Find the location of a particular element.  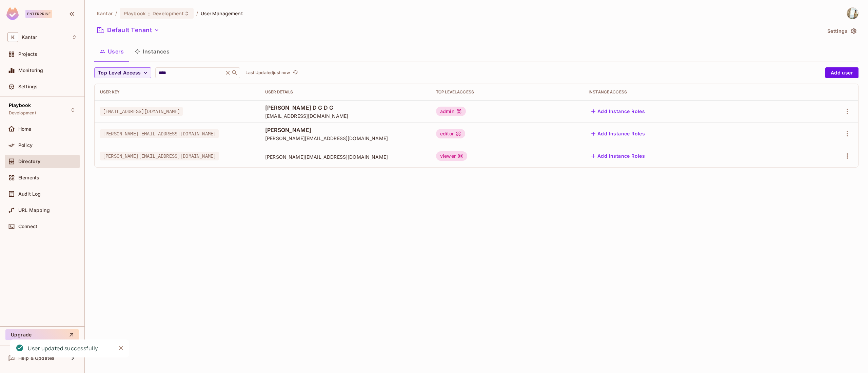

div: User Key is located at coordinates (177, 92).